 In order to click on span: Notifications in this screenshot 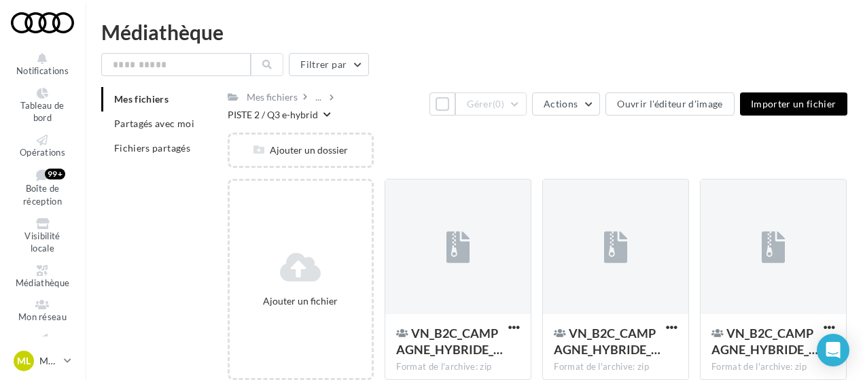, I will do `click(42, 71)`.